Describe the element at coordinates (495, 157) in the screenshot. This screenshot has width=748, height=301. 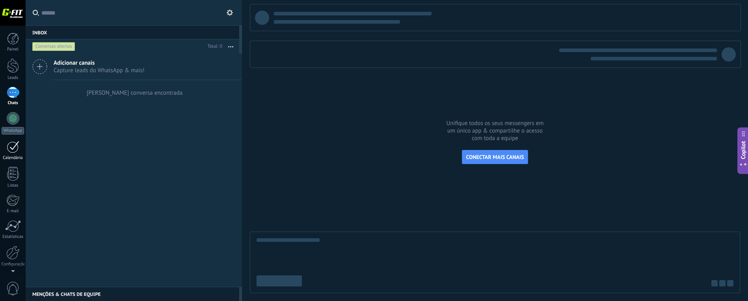
I see `span: CONECTAR MAIS CANAIS` at that location.